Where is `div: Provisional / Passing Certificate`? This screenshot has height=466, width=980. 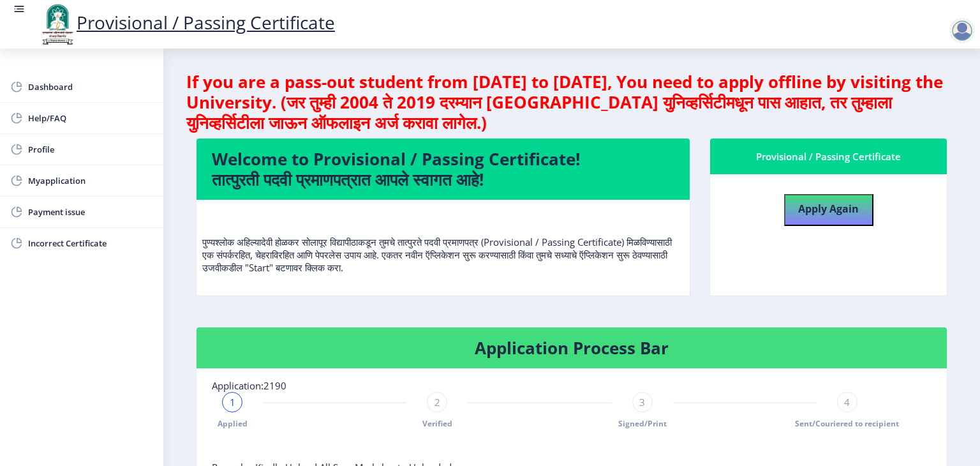 div: Provisional / Passing Certificate is located at coordinates (828, 156).